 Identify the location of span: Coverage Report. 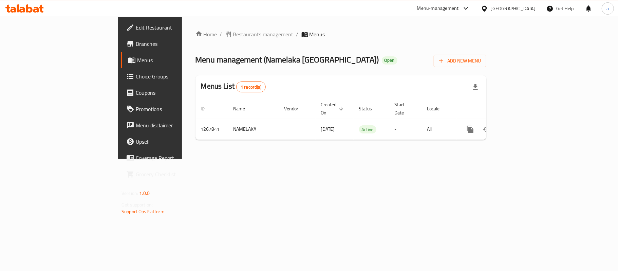
(176, 158).